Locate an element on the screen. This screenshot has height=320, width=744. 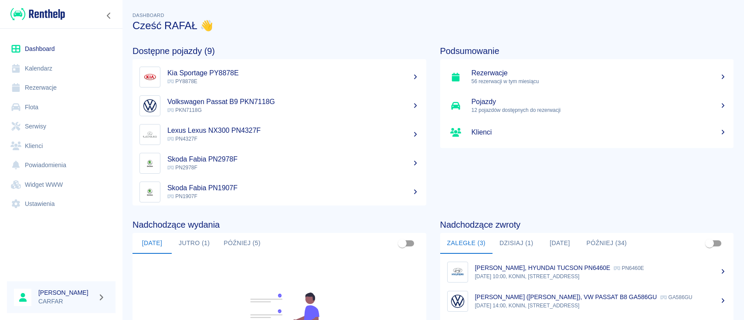
h5: Skoda Fabia PN1907F is located at coordinates (293, 188).